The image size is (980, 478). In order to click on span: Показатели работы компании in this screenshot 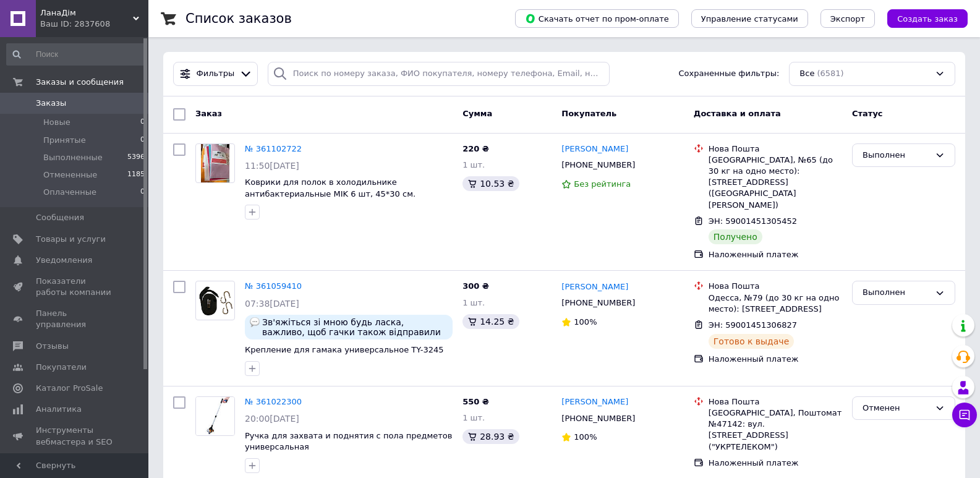, I will do `click(74, 287)`.